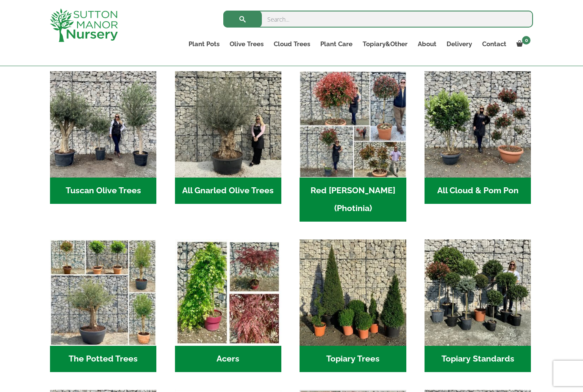 The image size is (583, 392). What do you see at coordinates (352, 124) in the screenshot?
I see `img: Home - F5A23A45 75B5 4929 8FB2 454246946332` at bounding box center [352, 124].